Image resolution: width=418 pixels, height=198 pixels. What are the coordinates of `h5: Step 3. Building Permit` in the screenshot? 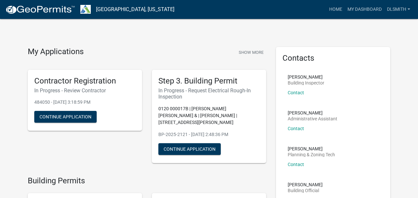 It's located at (209, 81).